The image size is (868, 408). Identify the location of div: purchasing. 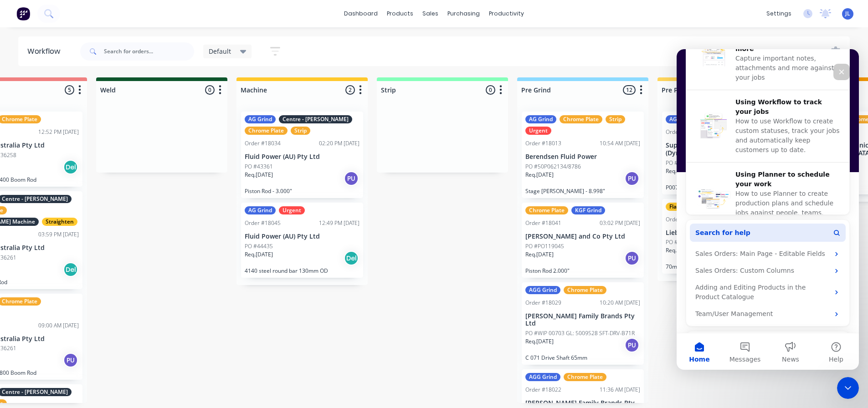
(463, 13).